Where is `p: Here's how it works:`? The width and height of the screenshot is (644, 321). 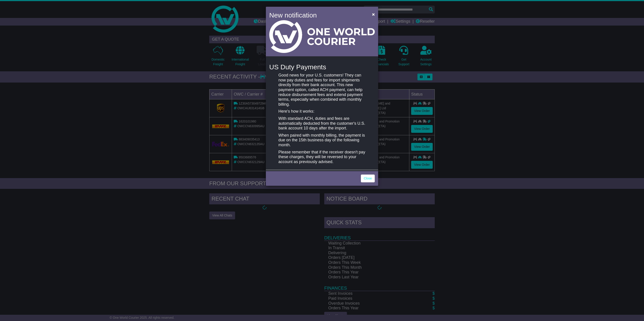 p: Here's how it works: is located at coordinates (322, 111).